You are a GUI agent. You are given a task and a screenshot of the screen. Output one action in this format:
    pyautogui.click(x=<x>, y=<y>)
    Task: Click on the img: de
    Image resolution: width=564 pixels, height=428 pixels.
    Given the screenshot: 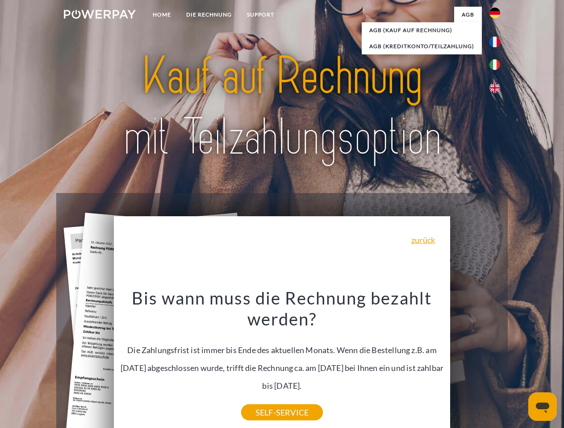 What is the action you would take?
    pyautogui.click(x=494, y=13)
    